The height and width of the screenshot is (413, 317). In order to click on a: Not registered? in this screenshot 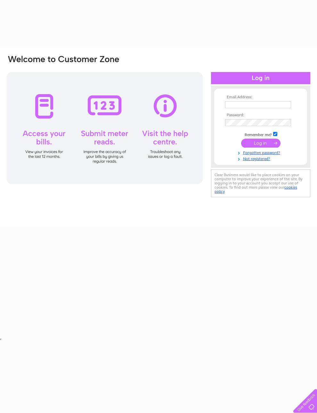, I will do `click(261, 158)`.